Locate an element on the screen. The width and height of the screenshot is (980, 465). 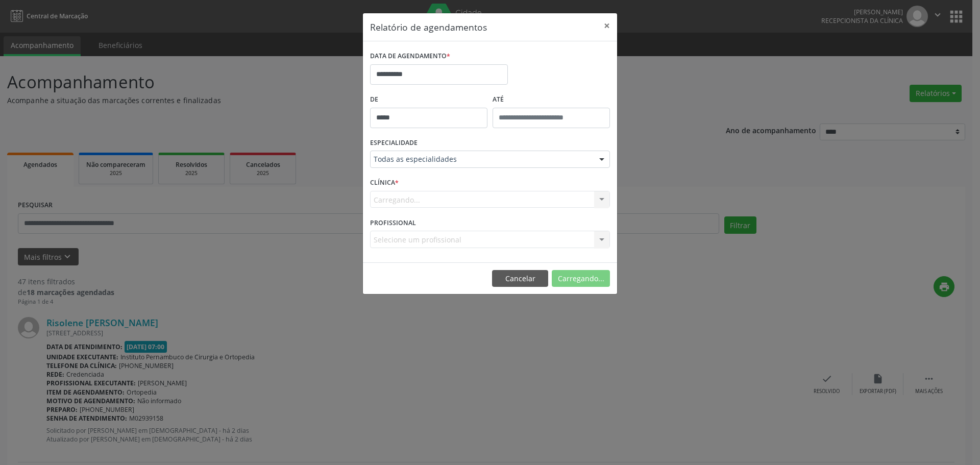
label: ATÉ is located at coordinates (552, 99).